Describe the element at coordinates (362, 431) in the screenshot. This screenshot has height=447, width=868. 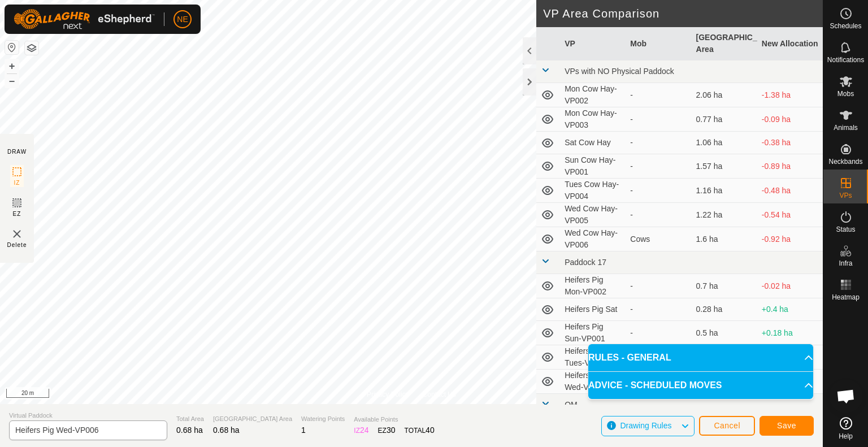
I see `div: IZ` at that location.